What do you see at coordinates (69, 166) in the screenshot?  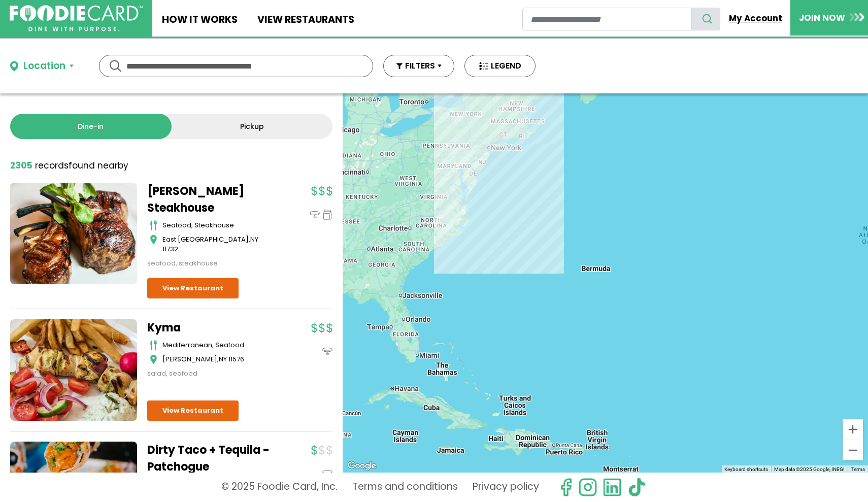 I see `div: found nearby` at bounding box center [69, 166].